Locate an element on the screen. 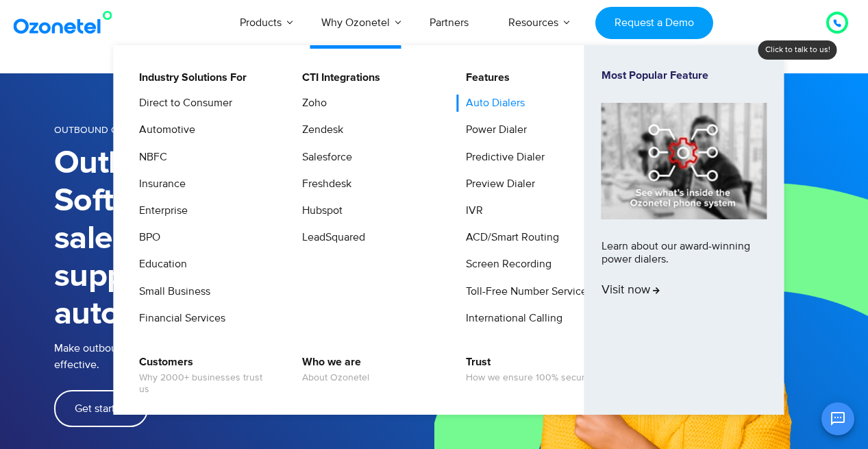  a: Zendesk is located at coordinates (319, 130).